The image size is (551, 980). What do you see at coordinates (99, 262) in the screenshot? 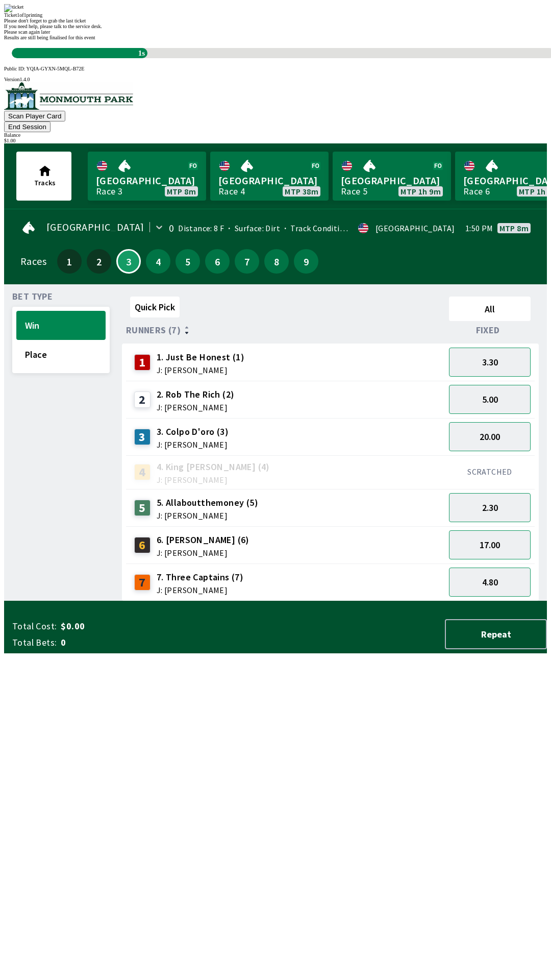
I see `span: 2` at bounding box center [99, 262].